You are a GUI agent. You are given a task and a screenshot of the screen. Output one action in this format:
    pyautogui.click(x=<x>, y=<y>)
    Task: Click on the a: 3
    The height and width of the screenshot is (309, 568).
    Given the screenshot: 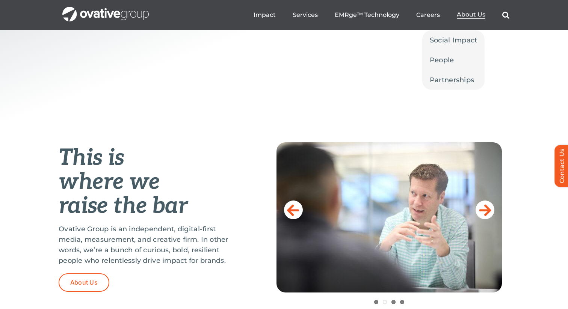 What is the action you would take?
    pyautogui.click(x=393, y=302)
    